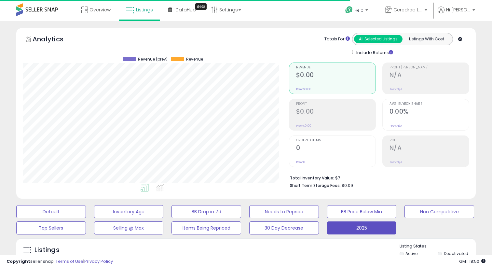 The width and height of the screenshot is (492, 268). Describe the element at coordinates (18, 261) in the screenshot. I see `strong: Copyright` at that location.